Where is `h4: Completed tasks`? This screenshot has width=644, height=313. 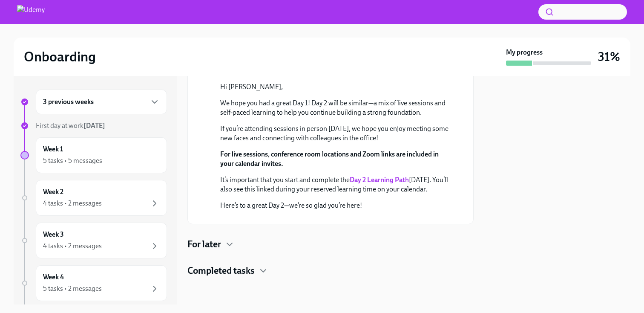
h4: Completed tasks is located at coordinates (221, 271).